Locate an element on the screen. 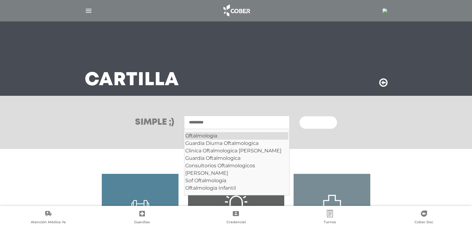 Image resolution: width=472 pixels, height=227 pixels. a: Turnos is located at coordinates (330, 217).